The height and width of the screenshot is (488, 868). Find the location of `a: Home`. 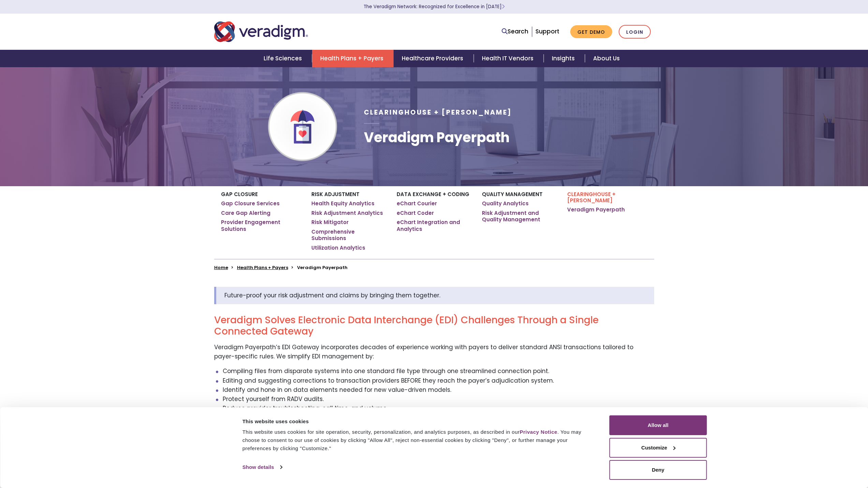

a: Home is located at coordinates (221, 268).